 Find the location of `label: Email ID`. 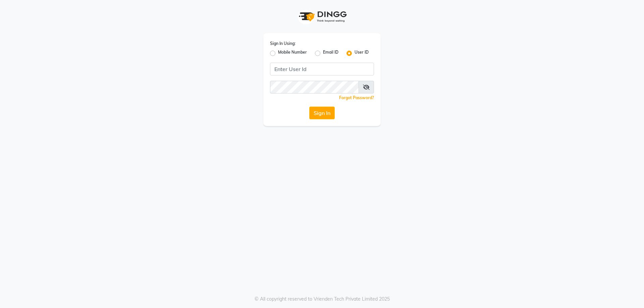

label: Email ID is located at coordinates (331, 53).